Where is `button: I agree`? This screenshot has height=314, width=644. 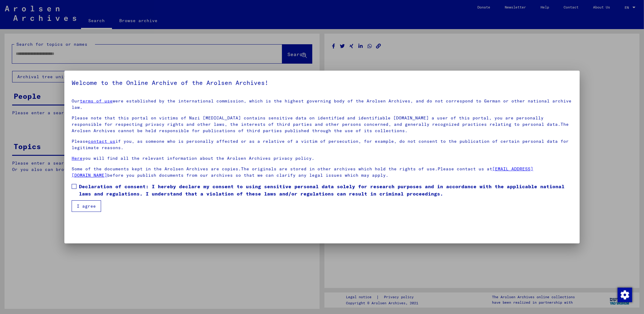 button: I agree is located at coordinates (86, 206).